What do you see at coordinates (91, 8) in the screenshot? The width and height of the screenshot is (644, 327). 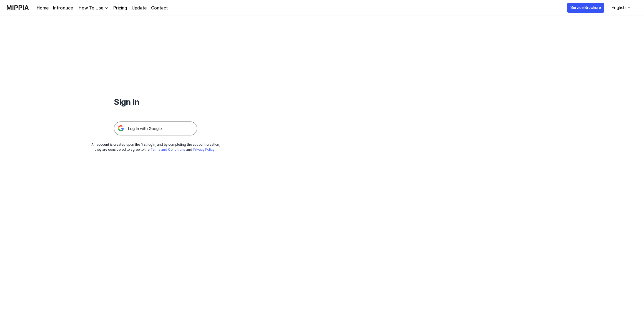 I see `div: How To Use` at bounding box center [91, 8].